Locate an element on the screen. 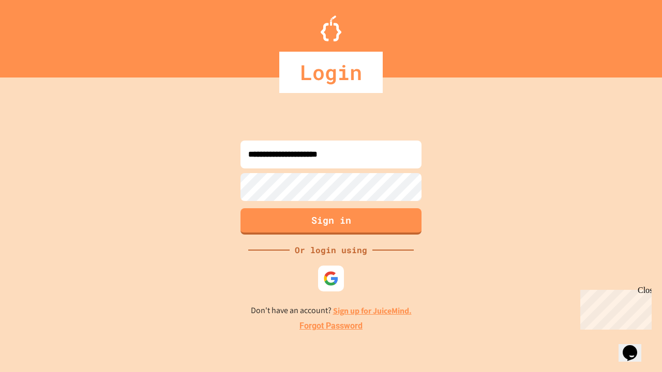  a: Sign up for JuiceMind. is located at coordinates (372, 311).